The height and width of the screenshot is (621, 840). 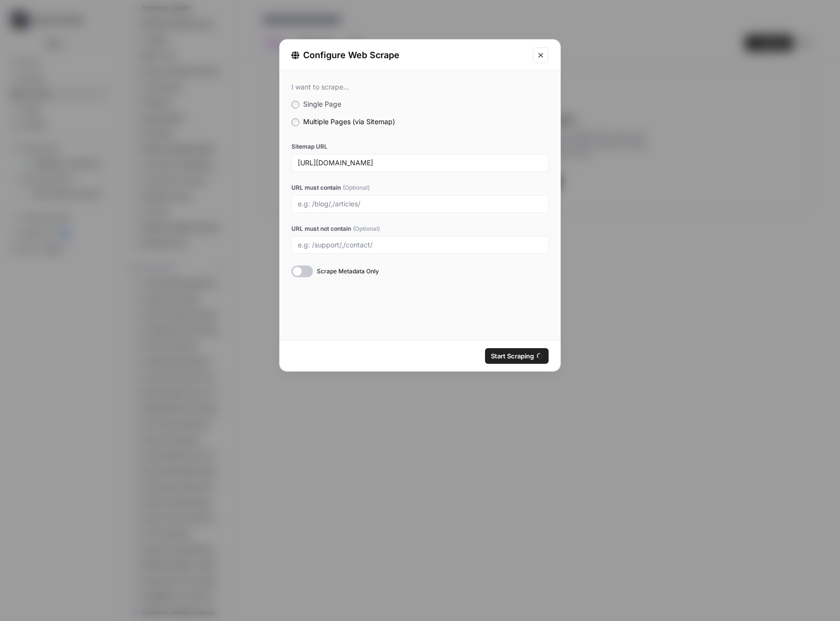 What do you see at coordinates (295, 122) in the screenshot?
I see `input: Multiple Pages (via Sitemap)` at bounding box center [295, 122].